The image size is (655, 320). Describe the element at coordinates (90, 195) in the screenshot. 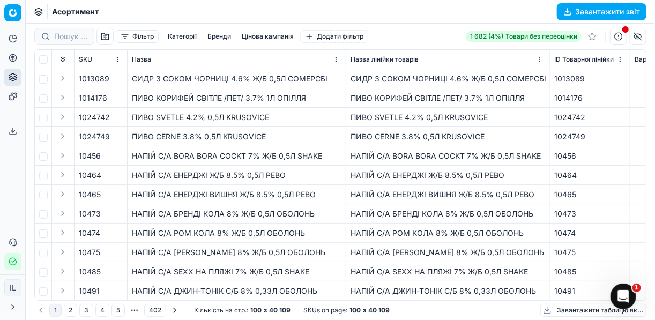

I see `span: 10465` at that location.